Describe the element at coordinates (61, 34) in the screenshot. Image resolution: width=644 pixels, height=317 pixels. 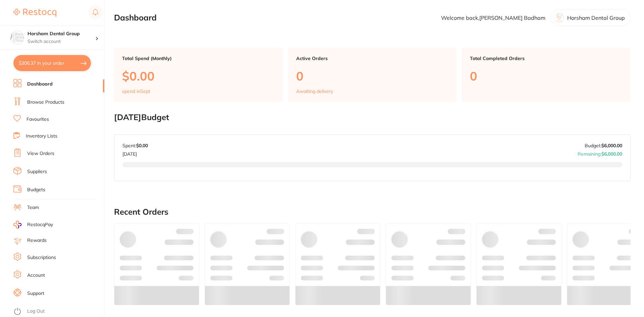
I see `h4: Horsham Dental Group` at that location.